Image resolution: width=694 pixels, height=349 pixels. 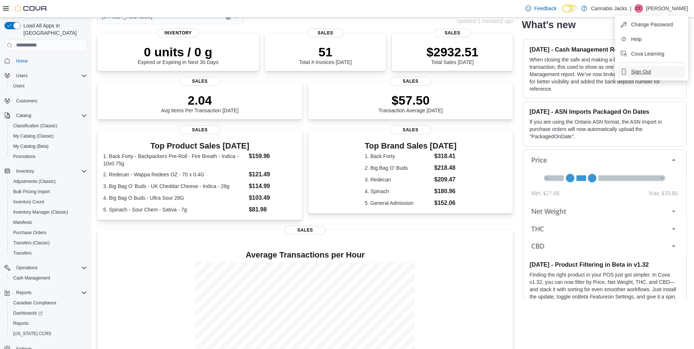 What do you see at coordinates (27, 101) in the screenshot?
I see `a: Customers` at bounding box center [27, 101].